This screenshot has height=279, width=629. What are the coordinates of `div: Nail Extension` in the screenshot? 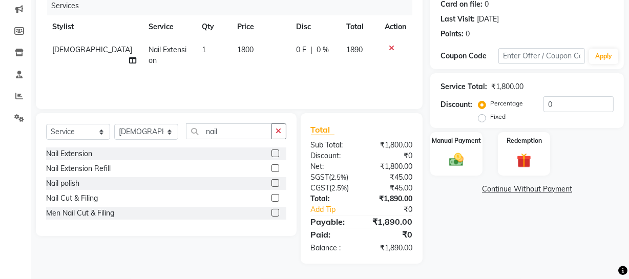 It's located at (69, 154).